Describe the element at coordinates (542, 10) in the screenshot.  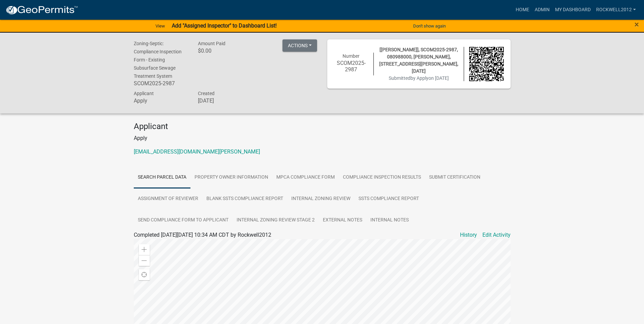
I see `a: Admin` at that location.